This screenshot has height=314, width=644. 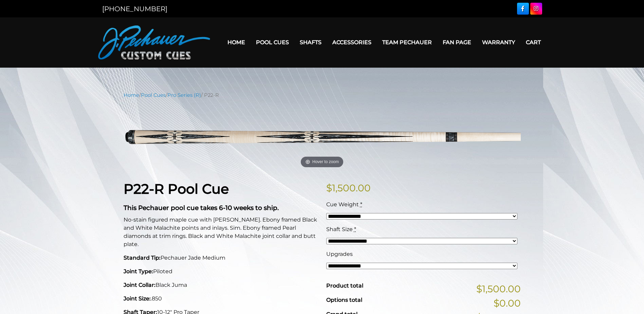 I want to click on a: Hover to zoom, so click(x=322, y=137).